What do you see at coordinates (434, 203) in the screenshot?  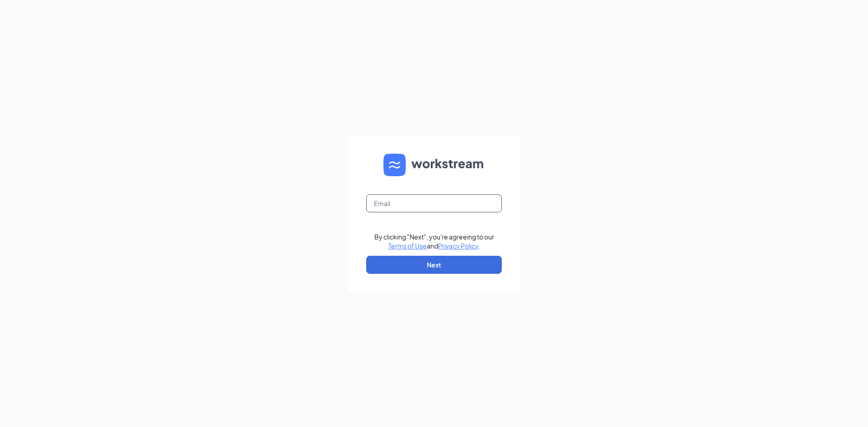 I see `input: Email` at bounding box center [434, 203].